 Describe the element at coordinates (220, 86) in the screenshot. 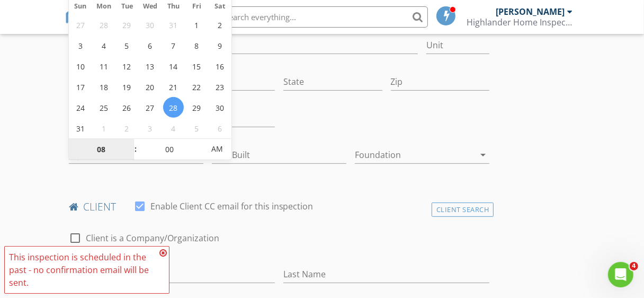

I see `span: August 23, 2025` at that location.